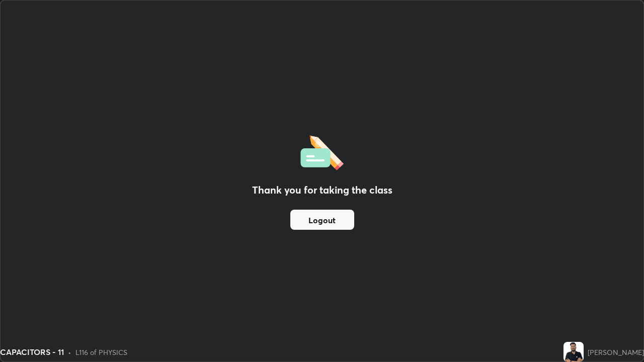 This screenshot has width=644, height=362. I want to click on h2: Thank you for taking the class, so click(322, 190).